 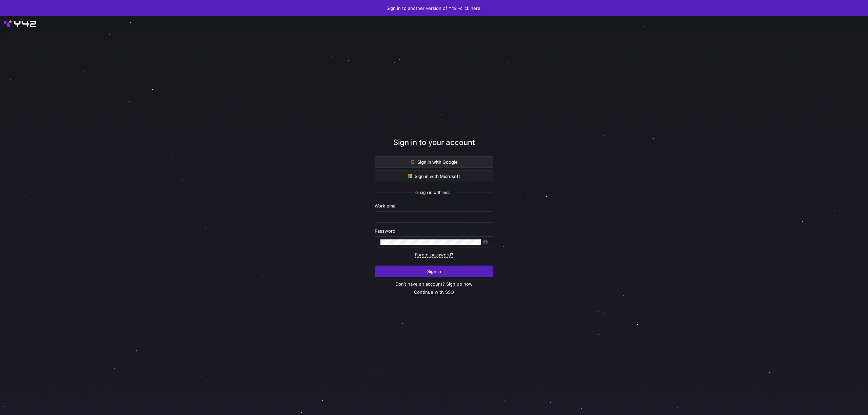 What do you see at coordinates (386, 206) in the screenshot?
I see `span: Work email` at bounding box center [386, 206].